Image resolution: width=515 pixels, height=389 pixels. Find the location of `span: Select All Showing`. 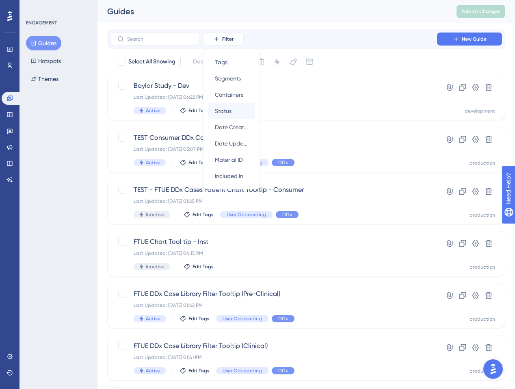

span: Select All Showing is located at coordinates (152, 62).